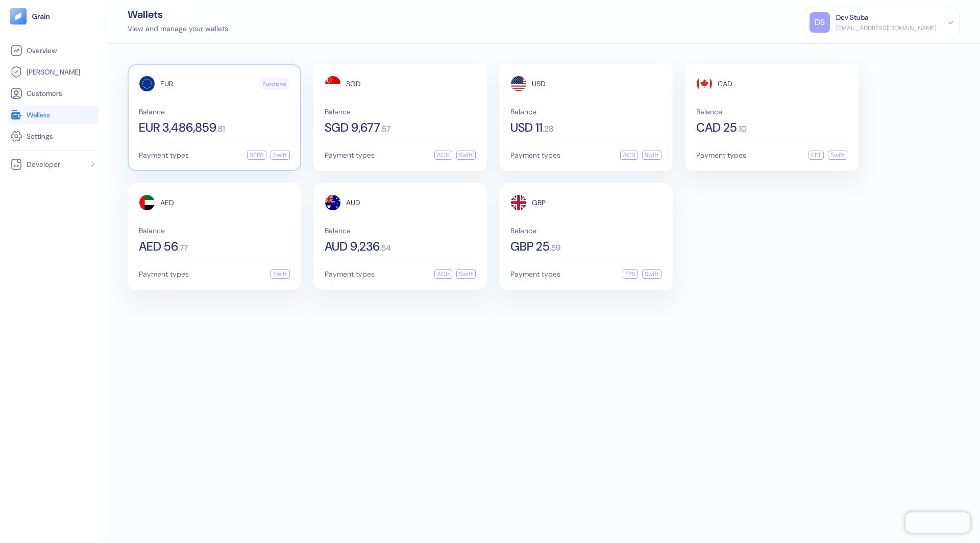 This screenshot has width=980, height=543. I want to click on div: View and manage your wallets, so click(178, 29).